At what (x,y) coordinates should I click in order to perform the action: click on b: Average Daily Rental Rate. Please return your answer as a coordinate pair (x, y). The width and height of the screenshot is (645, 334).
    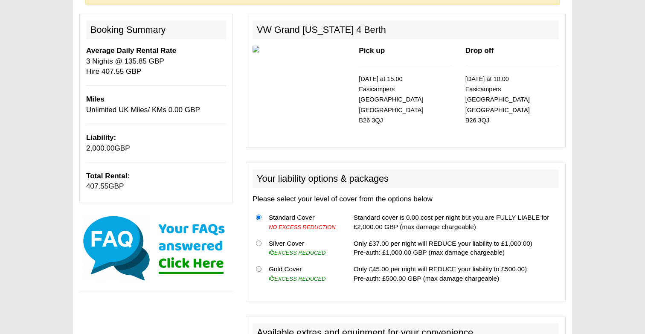
    Looking at the image, I should click on (131, 50).